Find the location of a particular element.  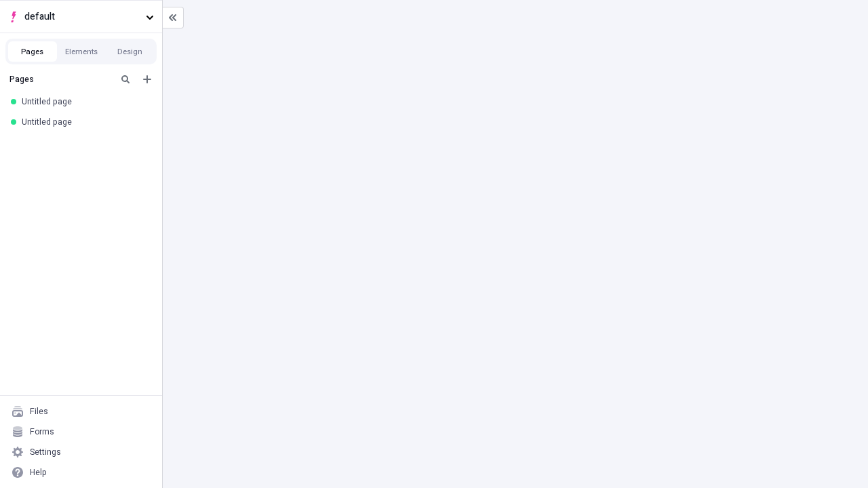

button: Add new is located at coordinates (147, 79).